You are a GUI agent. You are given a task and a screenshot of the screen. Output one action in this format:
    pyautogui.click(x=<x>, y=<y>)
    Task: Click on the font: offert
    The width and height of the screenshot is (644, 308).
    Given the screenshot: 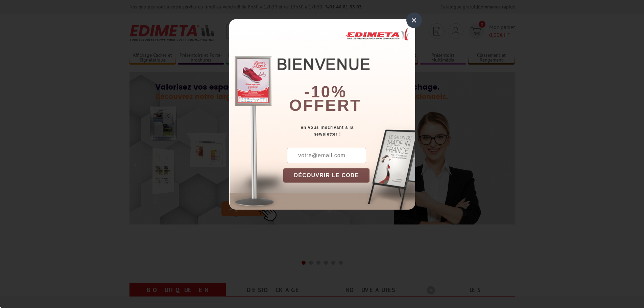 What is the action you would take?
    pyautogui.click(x=325, y=105)
    